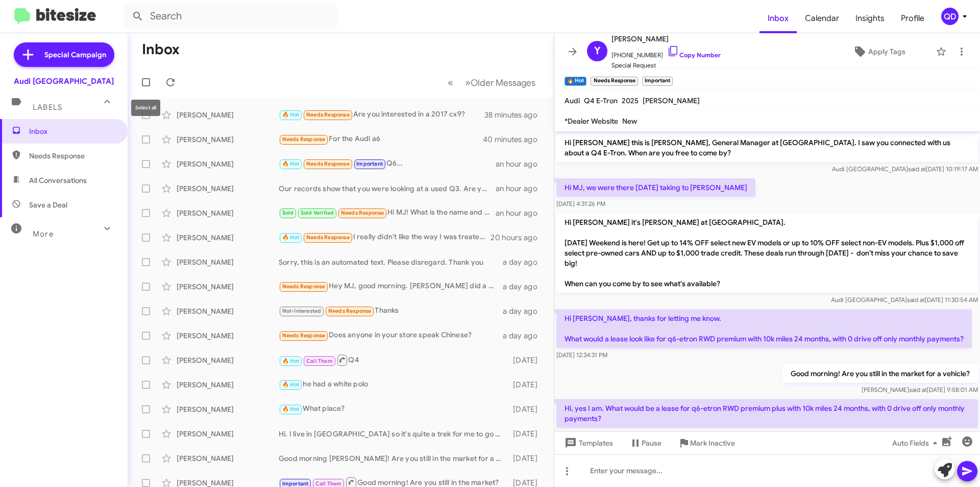  What do you see at coordinates (515, 115) in the screenshot?
I see `div: 38 minutes ago` at bounding box center [515, 115].